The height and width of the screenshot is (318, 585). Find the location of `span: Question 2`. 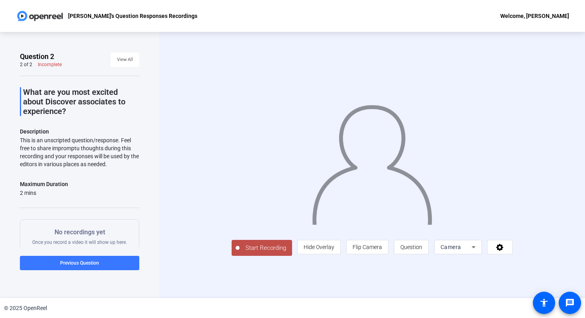

span: Question 2 is located at coordinates (37, 57).